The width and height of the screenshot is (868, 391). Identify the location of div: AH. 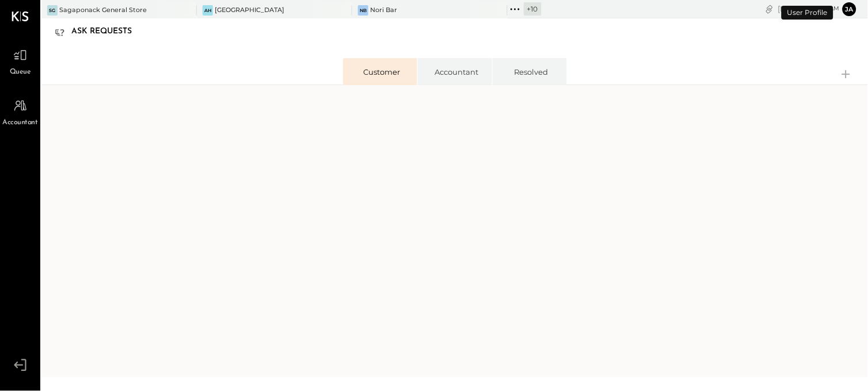
(208, 10).